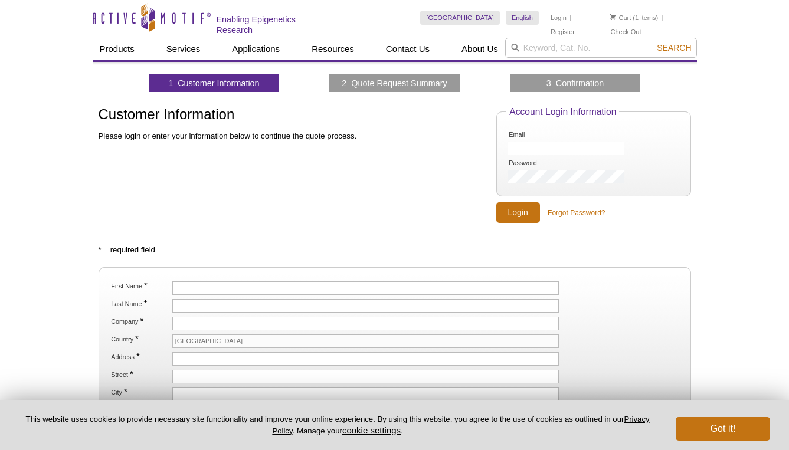 Image resolution: width=789 pixels, height=450 pixels. I want to click on li: (1 items), so click(634, 18).